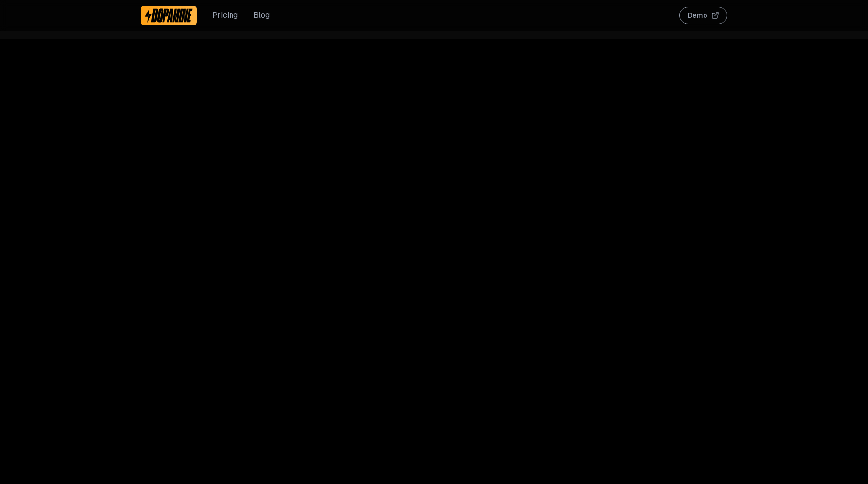  Describe the element at coordinates (703, 15) in the screenshot. I see `button: Demo` at that location.